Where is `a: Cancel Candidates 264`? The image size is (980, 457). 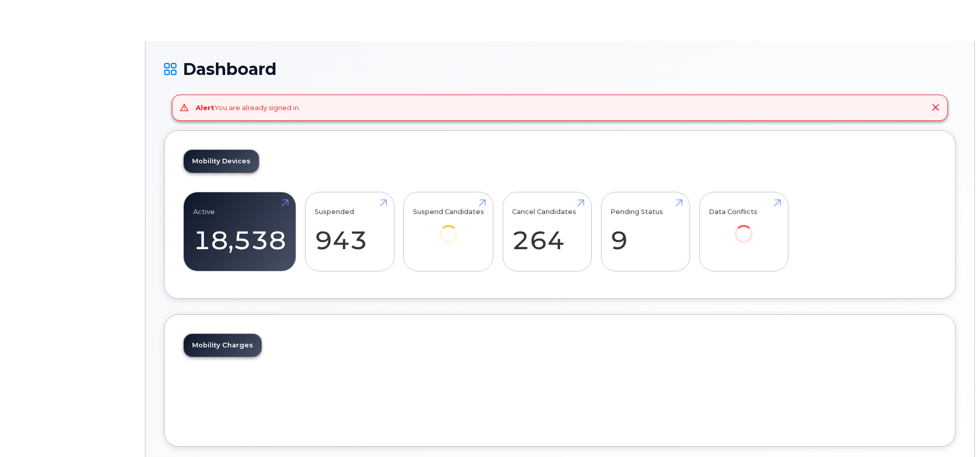 a: Cancel Candidates 264 is located at coordinates (547, 232).